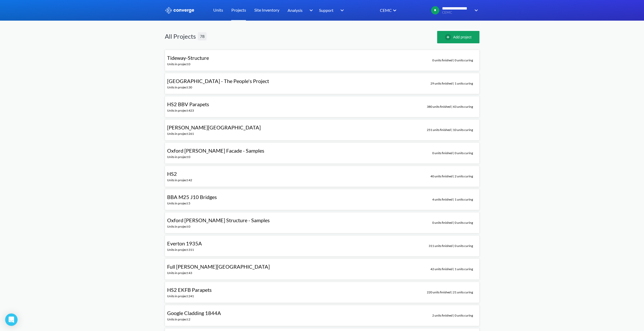  What do you see at coordinates (188, 58) in the screenshot?
I see `span: Tideway-Structure` at bounding box center [188, 58].